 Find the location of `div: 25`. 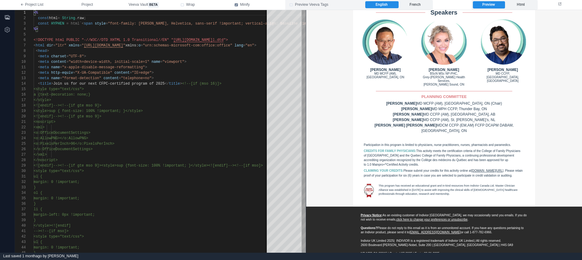

div: 25 is located at coordinates (20, 144).